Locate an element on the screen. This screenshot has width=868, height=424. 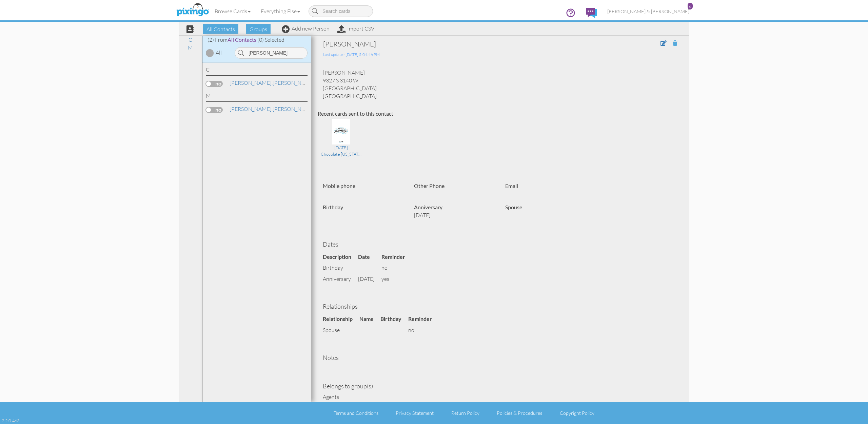
td: anniversary is located at coordinates (340, 279).